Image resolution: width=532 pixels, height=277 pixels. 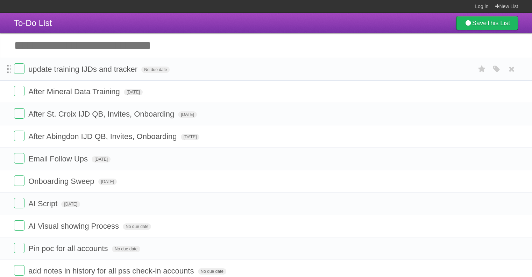 I want to click on span: After Abingdon IJD QB, Invites, Onboarding, so click(x=103, y=136).